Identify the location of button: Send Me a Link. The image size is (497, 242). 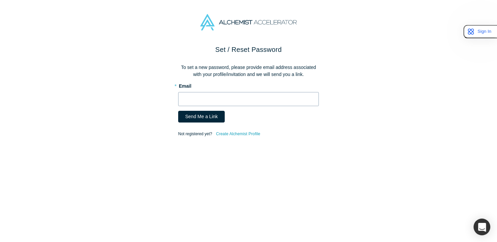
(201, 116).